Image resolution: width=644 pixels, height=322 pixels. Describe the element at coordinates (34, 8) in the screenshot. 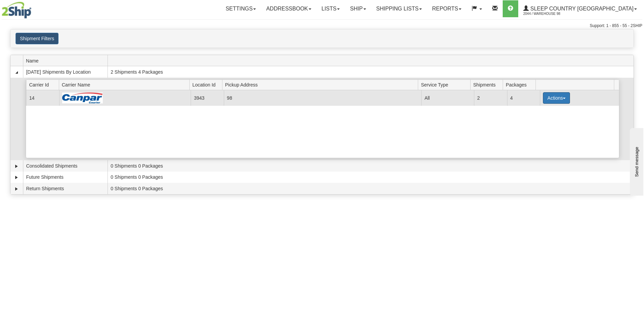

I see `div: Send message` at that location.